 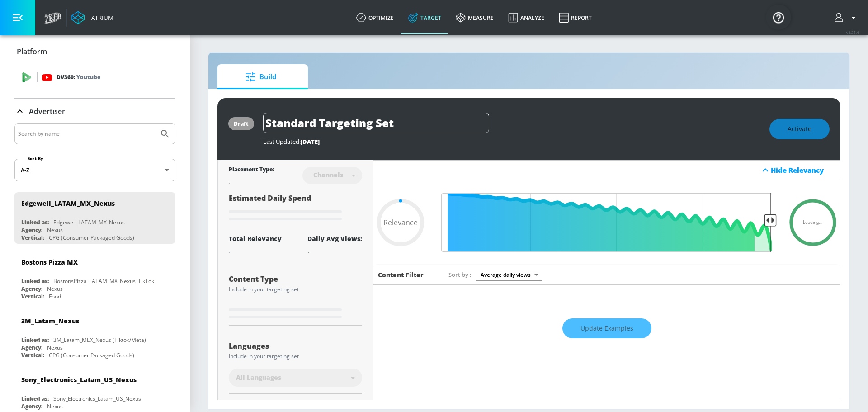 What do you see at coordinates (92, 18) in the screenshot?
I see `a: Atrium` at bounding box center [92, 18].